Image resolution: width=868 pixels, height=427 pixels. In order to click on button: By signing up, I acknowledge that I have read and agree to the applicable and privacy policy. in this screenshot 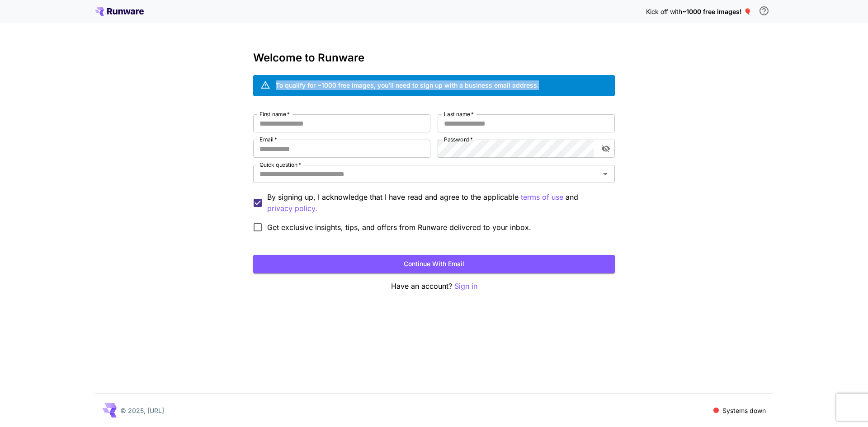, I will do `click(542, 197)`.